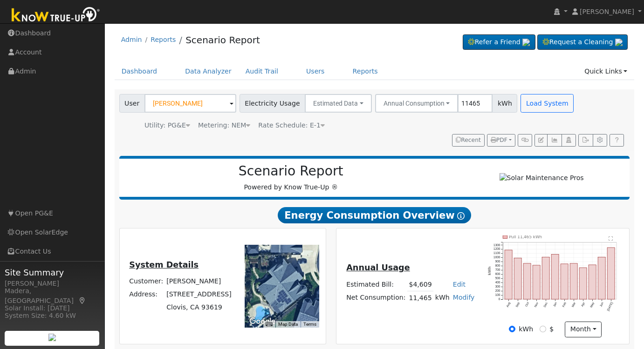 This screenshot has width=644, height=349. What do you see at coordinates (376, 284) in the screenshot?
I see `td: Estimated Bill:` at bounding box center [376, 284].